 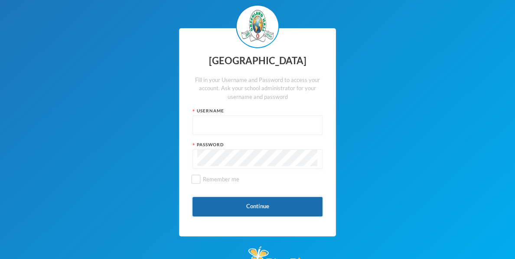 I want to click on button: Continue, so click(x=257, y=206).